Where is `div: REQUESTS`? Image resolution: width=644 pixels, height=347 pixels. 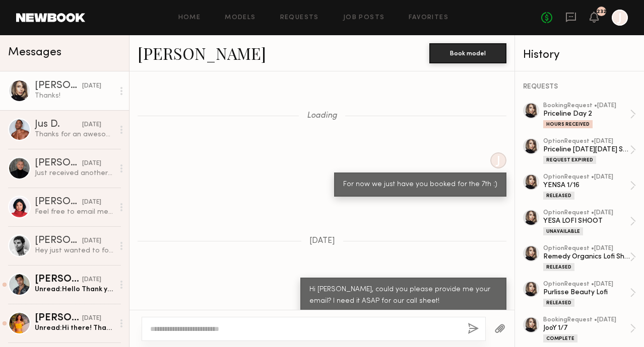 div: REQUESTS is located at coordinates (580, 87).